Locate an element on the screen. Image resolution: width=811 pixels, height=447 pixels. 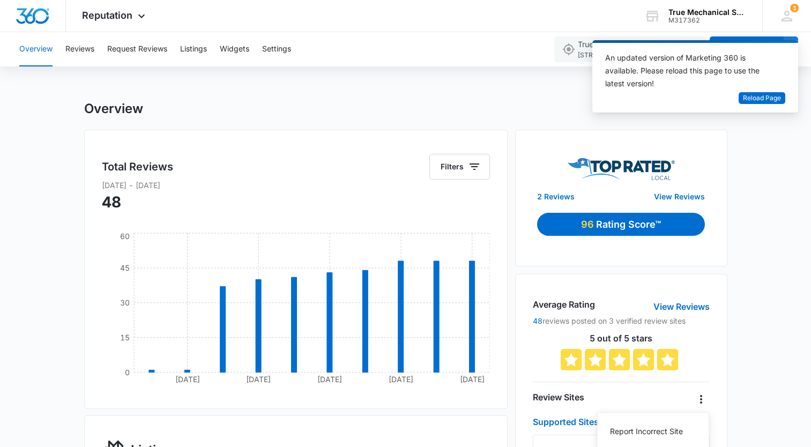
h4: Average Rating is located at coordinates (564, 305).